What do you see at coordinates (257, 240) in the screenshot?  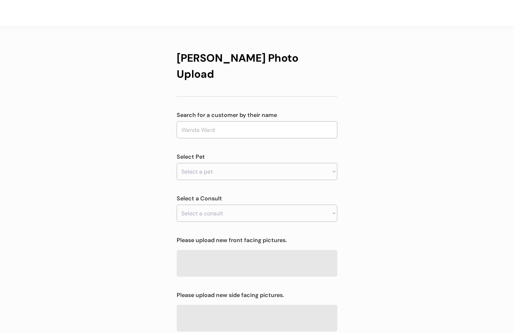 I see `div: Please upload new front facing pictures.` at bounding box center [257, 240].